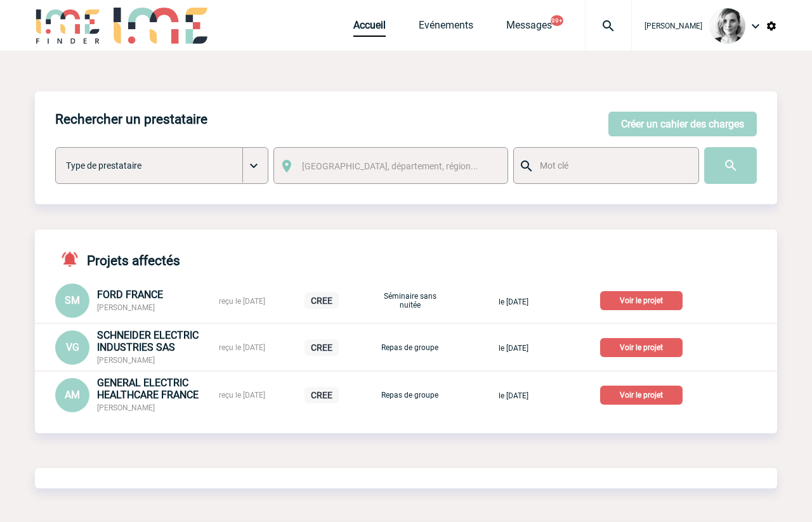 The image size is (812, 522). I want to click on img: 103019-1.png, so click(728, 26).